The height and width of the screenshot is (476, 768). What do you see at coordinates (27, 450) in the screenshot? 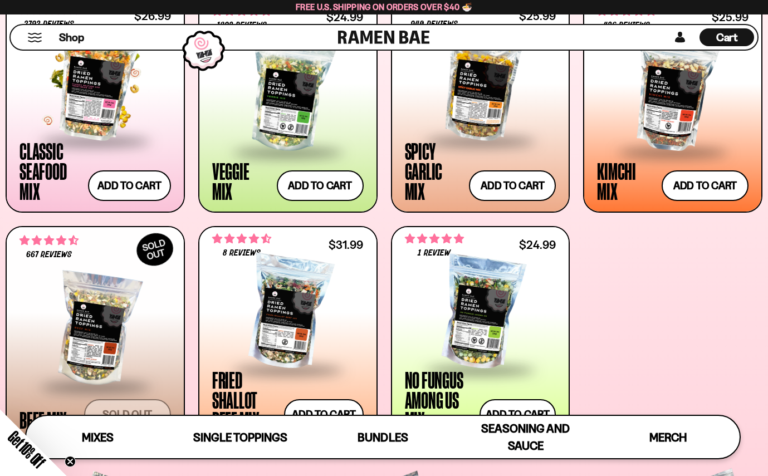
I see `span: Get 10% Off` at bounding box center [27, 450].